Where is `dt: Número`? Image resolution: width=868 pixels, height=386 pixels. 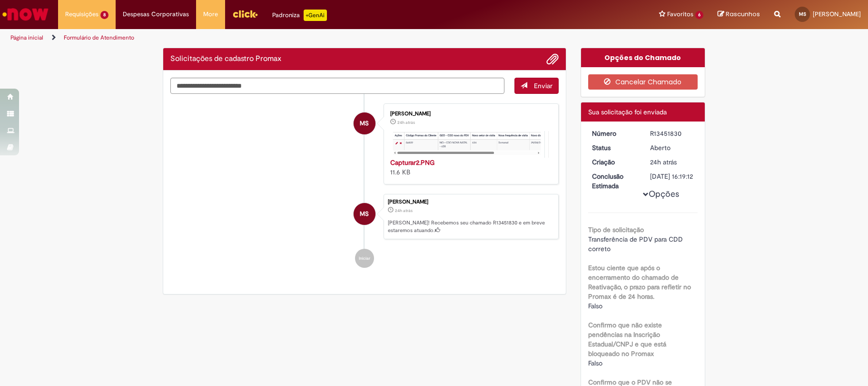 dt: Número is located at coordinates (614, 134).